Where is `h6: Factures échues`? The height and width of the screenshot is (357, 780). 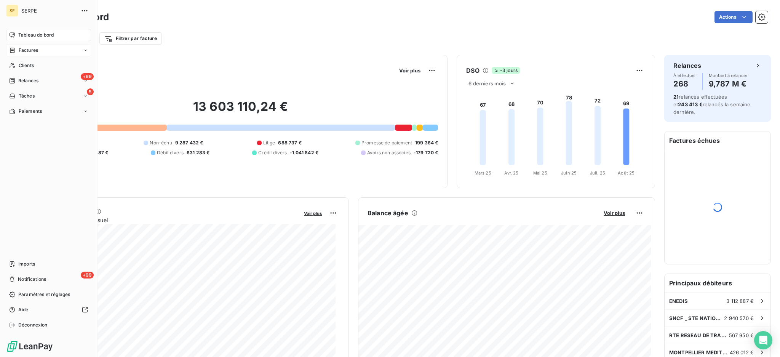
h6: Factures échues is located at coordinates (717, 140).